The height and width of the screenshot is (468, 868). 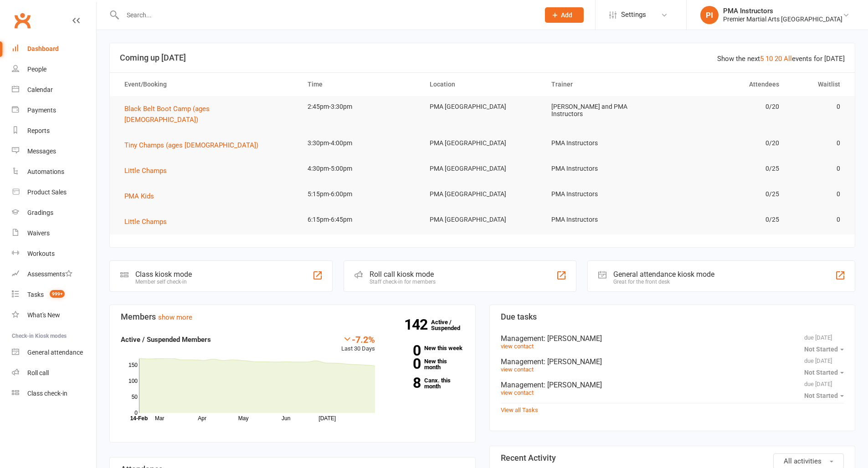 I want to click on a: Reports, so click(x=54, y=131).